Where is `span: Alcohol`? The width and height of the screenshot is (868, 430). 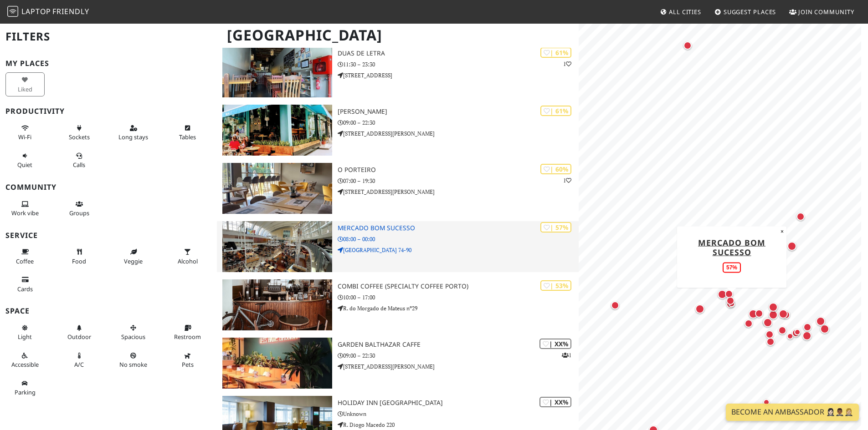 span: Alcohol is located at coordinates (187, 261).